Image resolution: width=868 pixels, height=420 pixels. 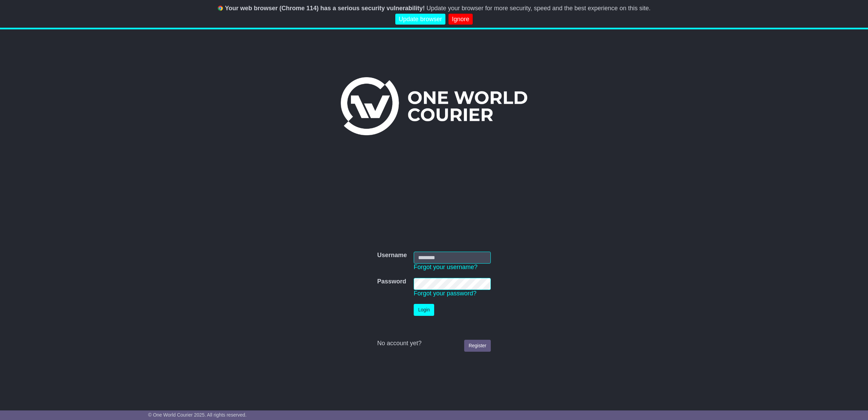 I want to click on button: Login, so click(x=424, y=309).